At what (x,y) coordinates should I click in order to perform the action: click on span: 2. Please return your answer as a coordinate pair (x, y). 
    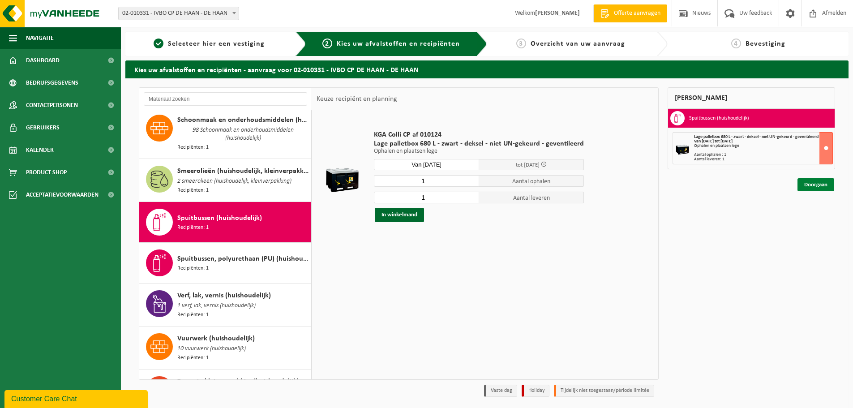
    Looking at the image, I should click on (327, 43).